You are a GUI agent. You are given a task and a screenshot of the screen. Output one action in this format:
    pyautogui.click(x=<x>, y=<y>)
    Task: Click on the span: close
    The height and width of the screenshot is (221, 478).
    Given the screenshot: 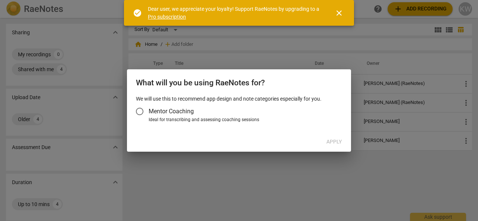 What is the action you would take?
    pyautogui.click(x=339, y=13)
    